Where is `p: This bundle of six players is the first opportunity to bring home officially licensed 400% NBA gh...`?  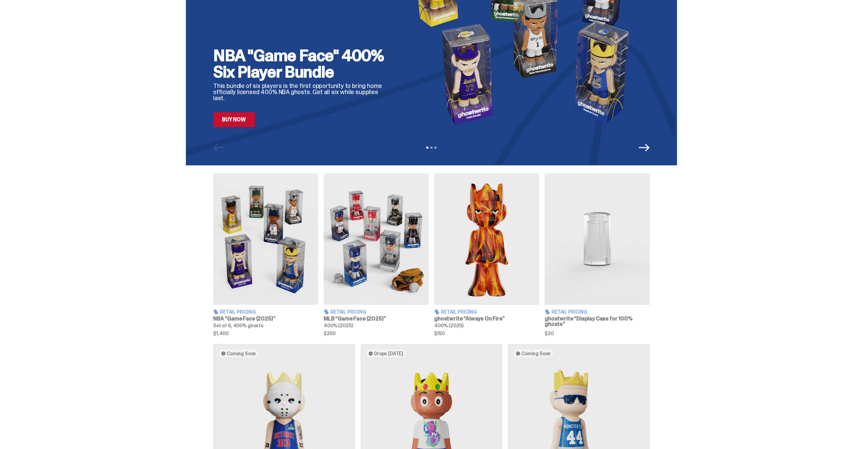 p: This bundle of six players is the first opportunity to bring home officially licensed 400% NBA gh... is located at coordinates (302, 92).